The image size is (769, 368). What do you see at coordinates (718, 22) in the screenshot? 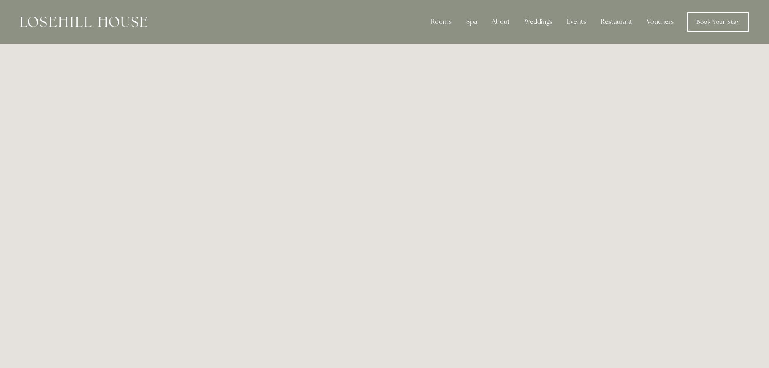
I see `a: Book Your Stay` at bounding box center [718, 22].